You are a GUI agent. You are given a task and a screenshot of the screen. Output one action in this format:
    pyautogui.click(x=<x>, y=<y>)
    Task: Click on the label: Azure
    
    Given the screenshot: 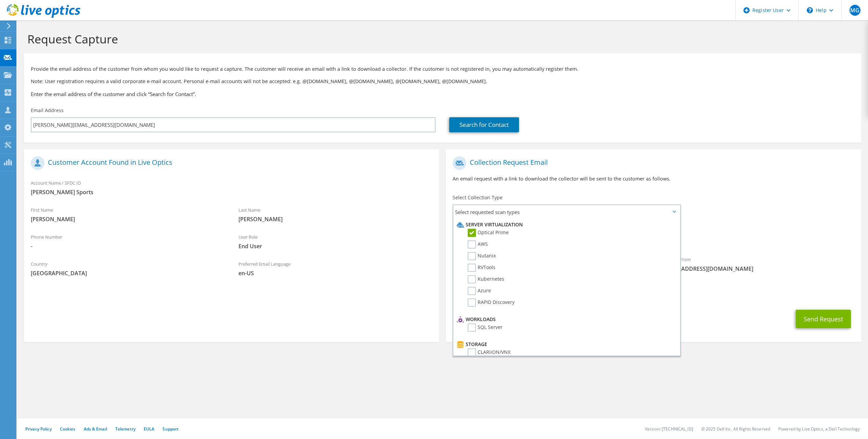 What is the action you would take?
    pyautogui.click(x=479, y=291)
    